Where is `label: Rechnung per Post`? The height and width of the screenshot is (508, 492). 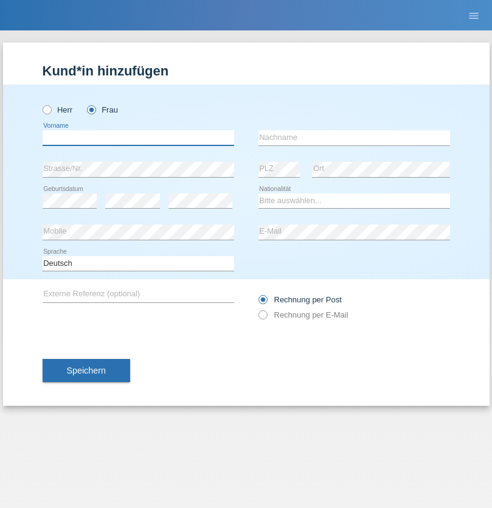 label: Rechnung per Post is located at coordinates (300, 299).